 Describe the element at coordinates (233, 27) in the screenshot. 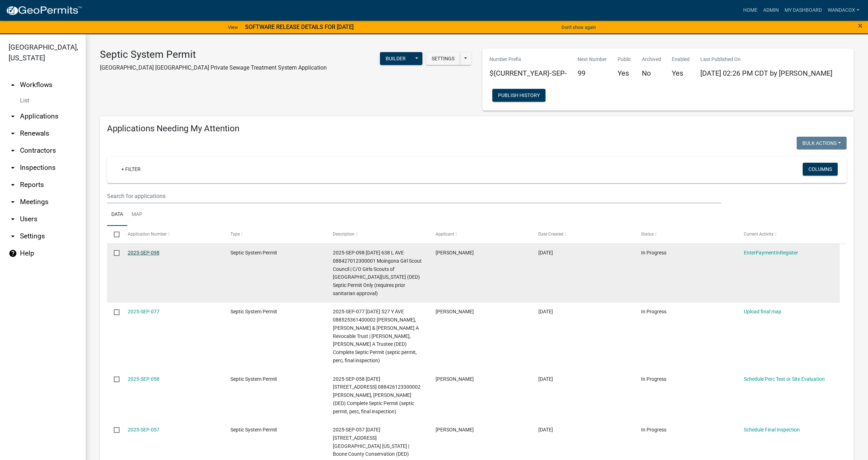

I see `a: View` at that location.